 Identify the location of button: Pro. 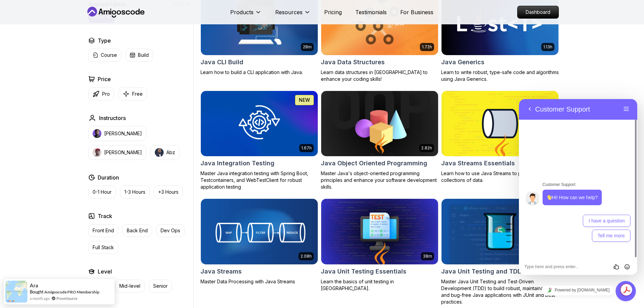
(101, 94).